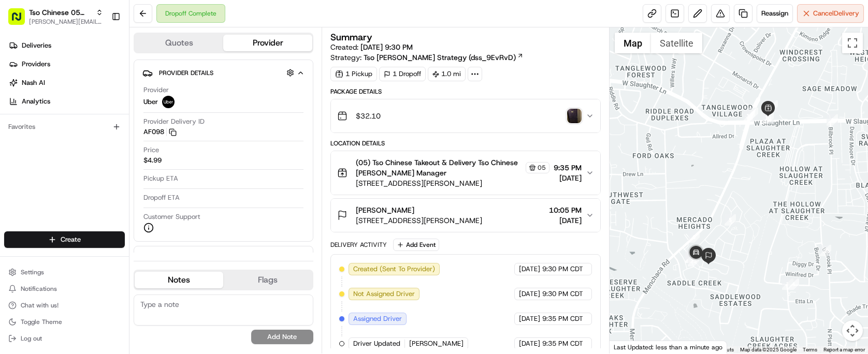 This screenshot has width=868, height=354. What do you see at coordinates (730, 220) in the screenshot?
I see `div: 5` at bounding box center [730, 220].